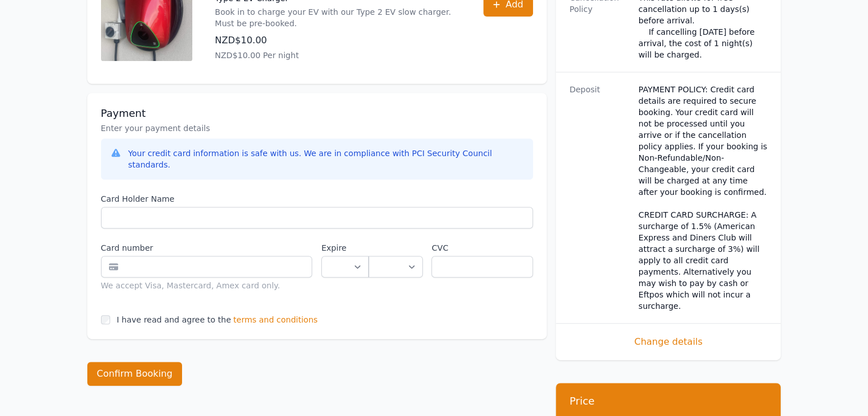 The image size is (868, 416). What do you see at coordinates (317, 128) in the screenshot?
I see `p: Enter your payment details` at bounding box center [317, 128].